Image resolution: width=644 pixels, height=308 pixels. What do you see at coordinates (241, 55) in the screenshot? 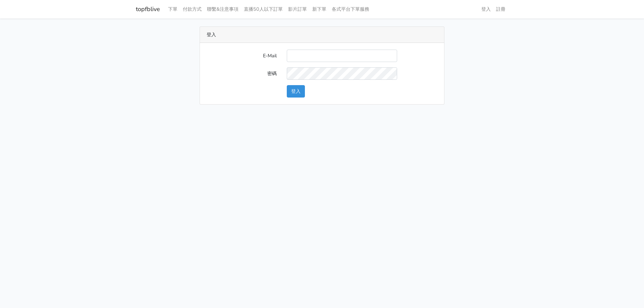
I see `label: E-Mail` at bounding box center [241, 55].